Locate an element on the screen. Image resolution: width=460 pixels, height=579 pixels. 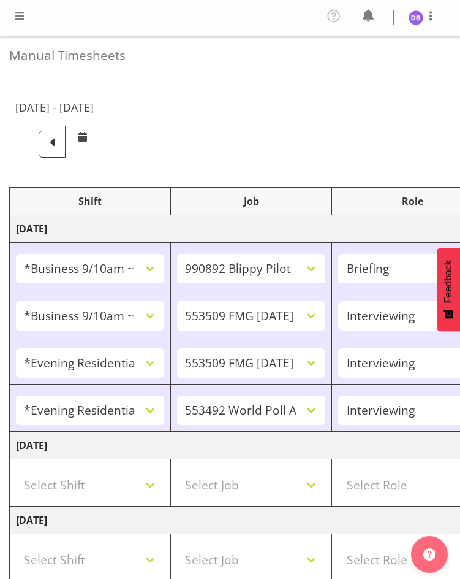
img: help-xxl-2.png is located at coordinates (430, 554).